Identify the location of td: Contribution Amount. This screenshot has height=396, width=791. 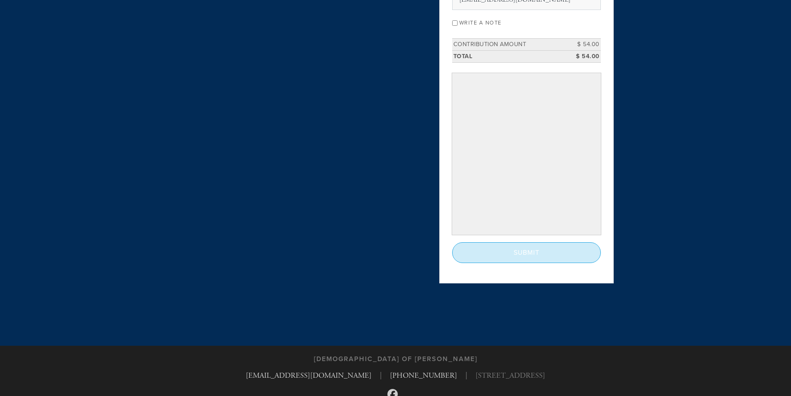
(508, 44).